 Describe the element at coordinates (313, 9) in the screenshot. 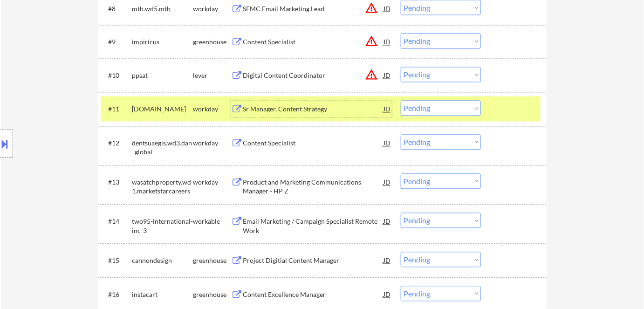

I see `div: SFMC Email Marketing Lead` at that location.